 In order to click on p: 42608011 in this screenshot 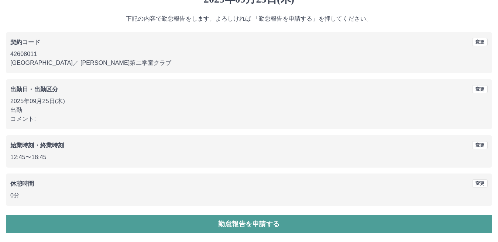, I will do `click(249, 54)`.